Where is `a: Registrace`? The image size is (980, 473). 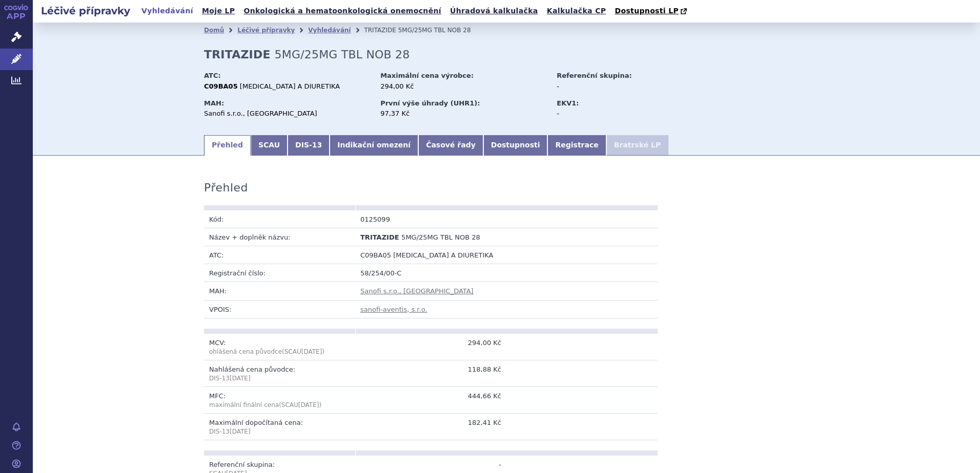
a: Registrace is located at coordinates (577, 146).